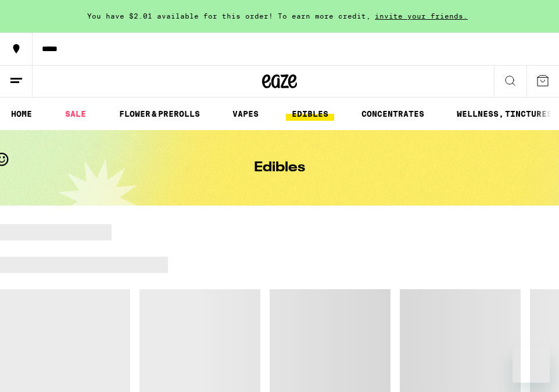 The image size is (559, 392). Describe the element at coordinates (22, 114) in the screenshot. I see `a: HOME` at that location.